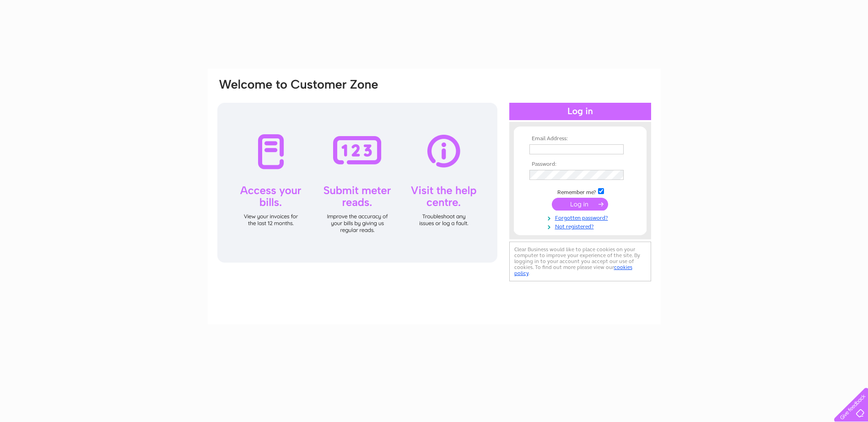  I want to click on div: Clear Business would like to place cookies on your computer to improve your experience of the sit..., so click(580, 262).